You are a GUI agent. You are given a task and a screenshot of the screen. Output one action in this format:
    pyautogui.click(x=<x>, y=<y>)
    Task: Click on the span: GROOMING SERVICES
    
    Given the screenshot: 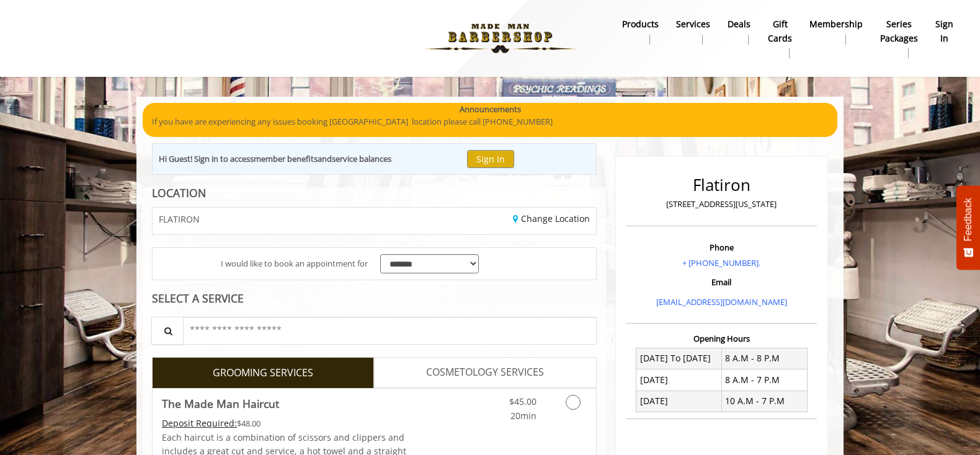 What is the action you would take?
    pyautogui.click(x=263, y=373)
    